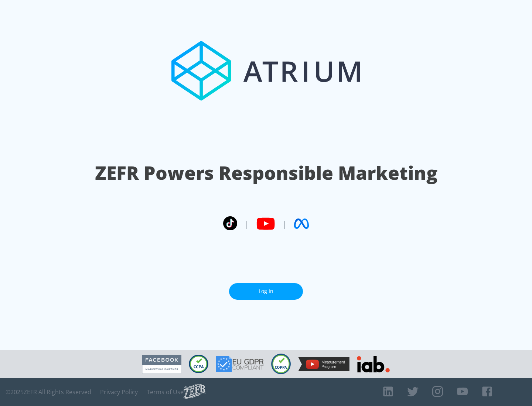  I want to click on a: Privacy Policy, so click(119, 392).